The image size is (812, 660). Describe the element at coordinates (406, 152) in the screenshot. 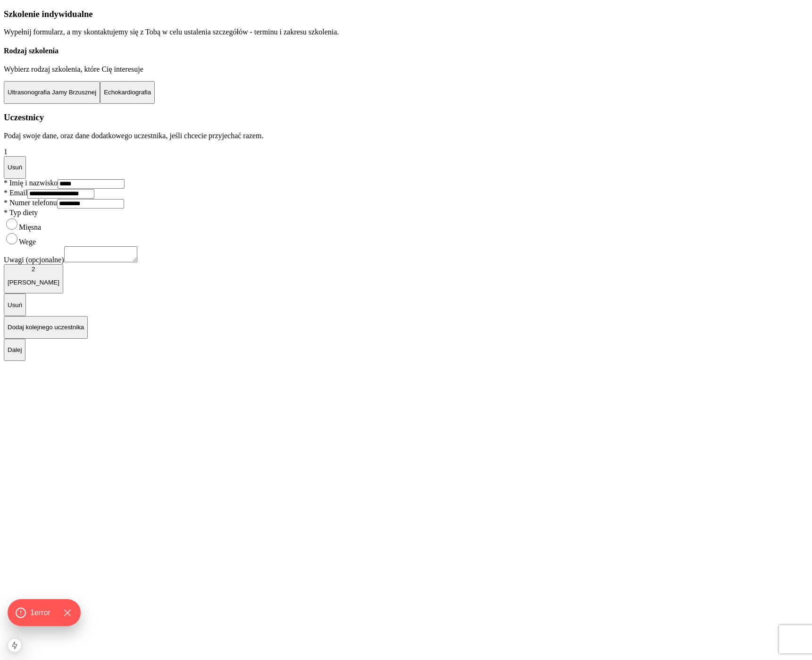

I see `div: 1` at that location.